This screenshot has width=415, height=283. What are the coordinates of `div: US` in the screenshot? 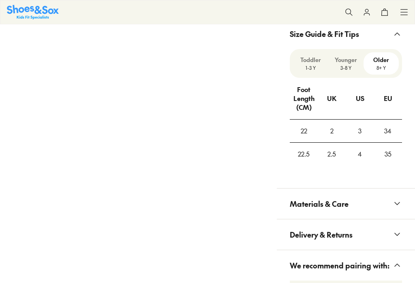 It's located at (360, 98).